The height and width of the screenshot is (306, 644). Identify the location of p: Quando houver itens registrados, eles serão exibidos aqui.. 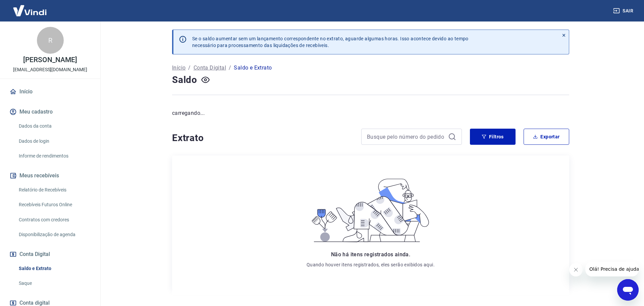
(370, 265).